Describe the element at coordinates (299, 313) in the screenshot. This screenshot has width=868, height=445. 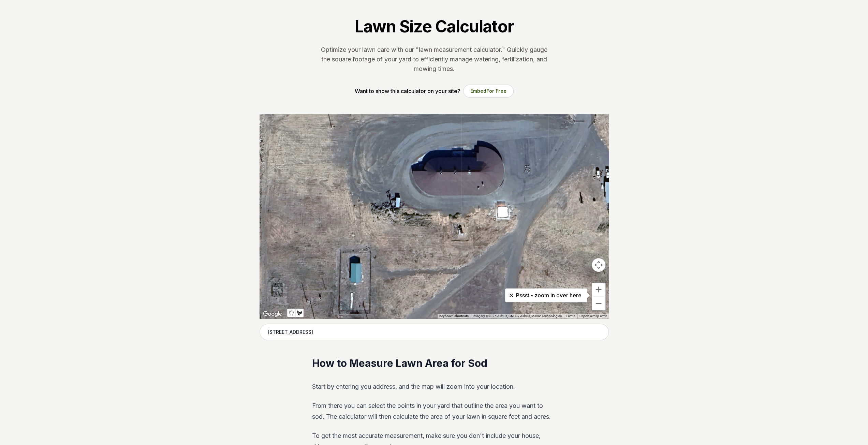
I see `button: Draw a shape` at that location.